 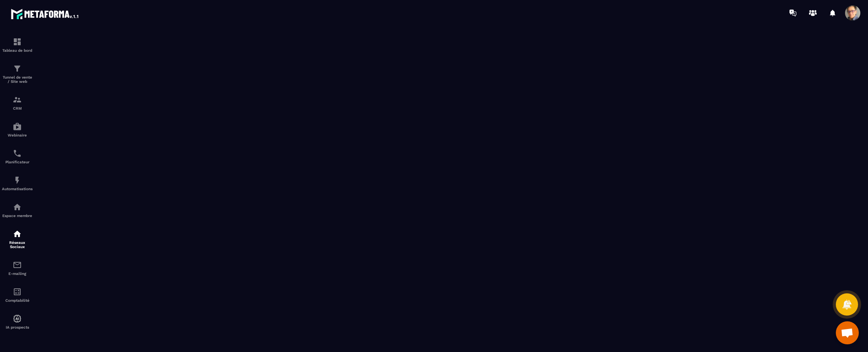 I want to click on a: automationsautomationsWebinaire, so click(x=17, y=130).